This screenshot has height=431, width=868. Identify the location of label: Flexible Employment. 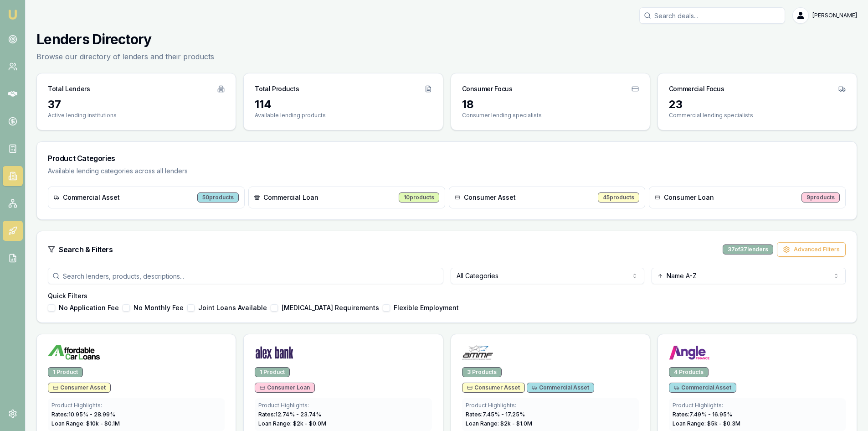
(426, 308).